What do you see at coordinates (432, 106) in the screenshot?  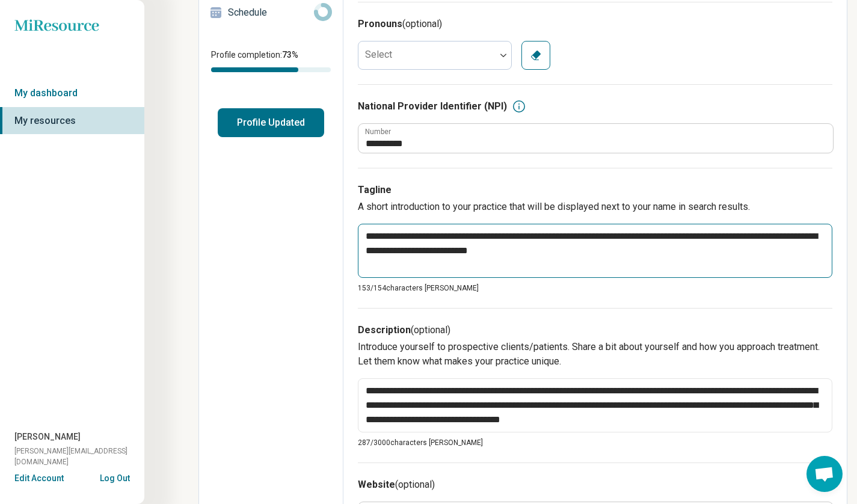 I see `h3: National Provider Identifier (NPI)` at bounding box center [432, 106].